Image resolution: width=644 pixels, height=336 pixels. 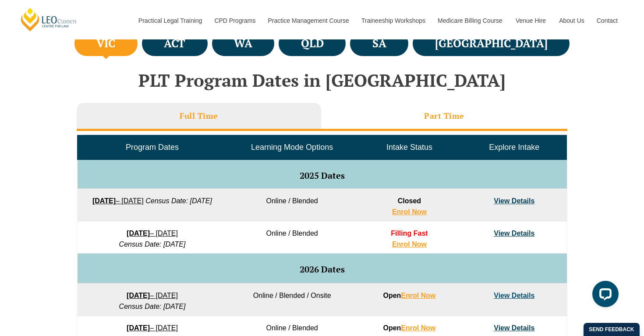 What do you see at coordinates (409, 147) in the screenshot?
I see `span: Intake Status` at bounding box center [409, 147].